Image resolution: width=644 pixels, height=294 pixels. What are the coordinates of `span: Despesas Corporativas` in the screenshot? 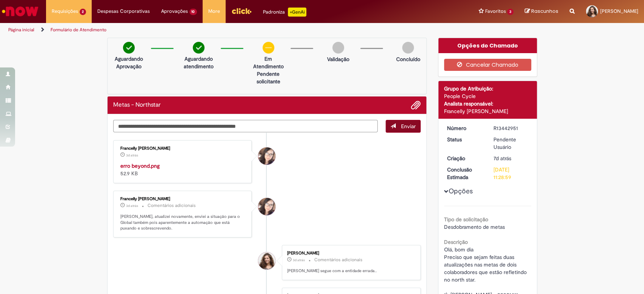 It's located at (123, 11).